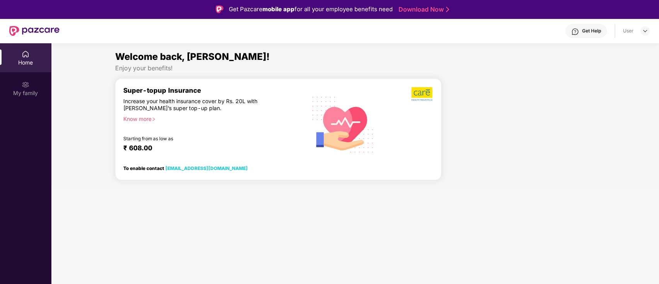 The image size is (659, 284). Describe the element at coordinates (311, 9) in the screenshot. I see `div: Get Pazcare for all your employee benefits need` at that location.